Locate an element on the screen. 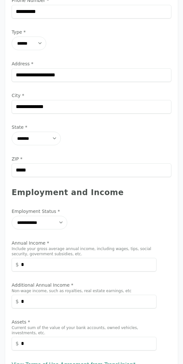 The width and height of the screenshot is (183, 364). label: ZIP * is located at coordinates (92, 159).